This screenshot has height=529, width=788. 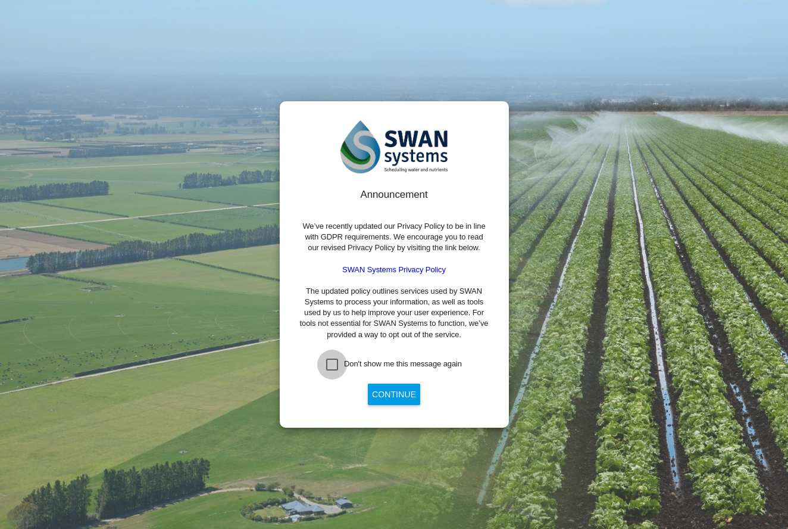 What do you see at coordinates (394, 195) in the screenshot?
I see `div: Announcement` at bounding box center [394, 195].